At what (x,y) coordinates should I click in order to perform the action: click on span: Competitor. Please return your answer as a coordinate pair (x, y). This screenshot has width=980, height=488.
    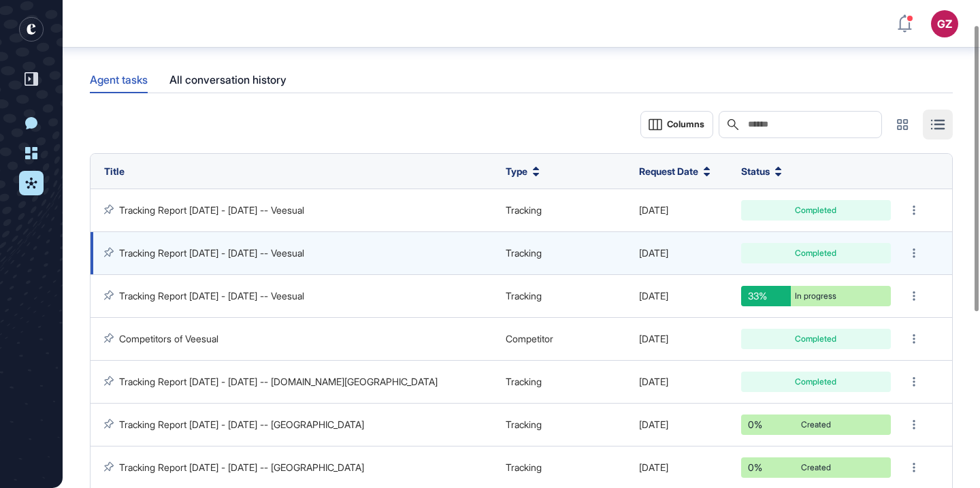
    Looking at the image, I should click on (529, 338).